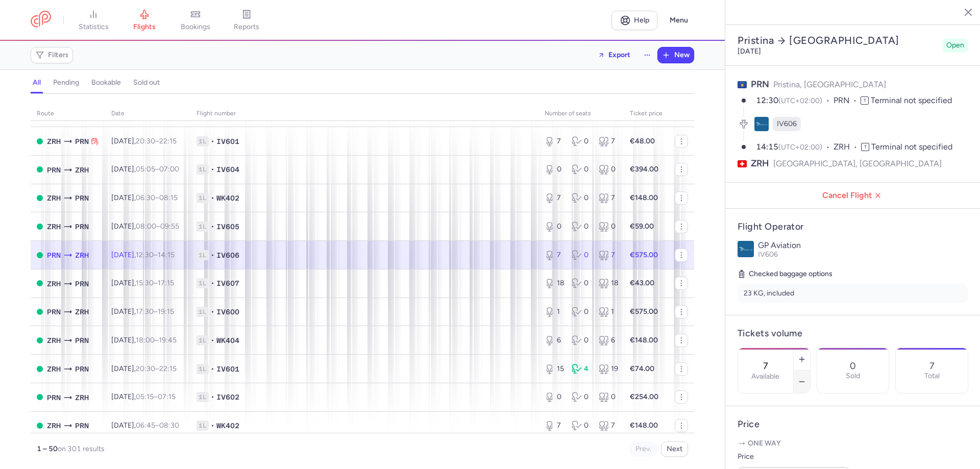 Image resolution: width=980 pixels, height=469 pixels. I want to click on time: 17:15, so click(166, 283).